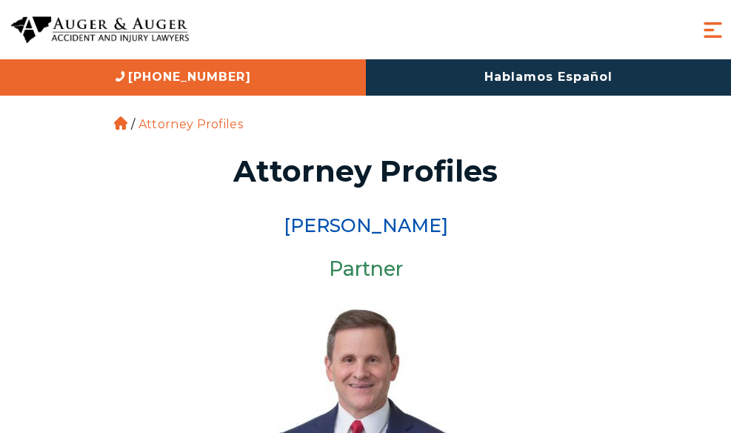 Image resolution: width=731 pixels, height=433 pixels. Describe the element at coordinates (713, 30) in the screenshot. I see `button: Menu` at that location.